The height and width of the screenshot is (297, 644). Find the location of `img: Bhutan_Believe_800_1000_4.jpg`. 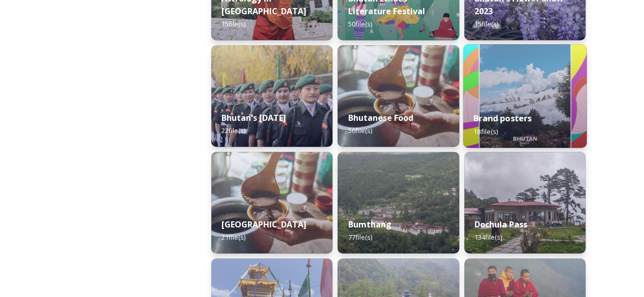

img: Bhutan_Believe_800_1000_4.jpg is located at coordinates (524, 96).